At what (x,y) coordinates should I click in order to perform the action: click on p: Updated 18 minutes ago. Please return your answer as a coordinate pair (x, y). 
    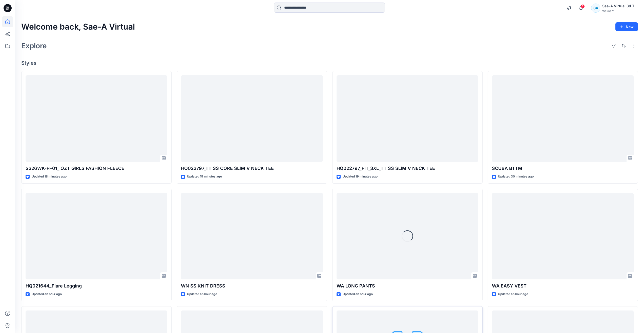
    Looking at the image, I should click on (49, 177).